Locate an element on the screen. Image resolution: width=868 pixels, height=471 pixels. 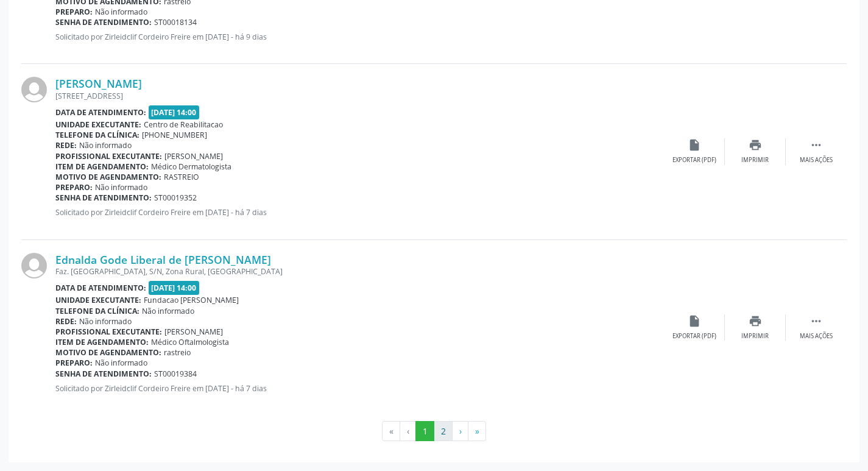
span: ST00018134 is located at coordinates (176, 22).